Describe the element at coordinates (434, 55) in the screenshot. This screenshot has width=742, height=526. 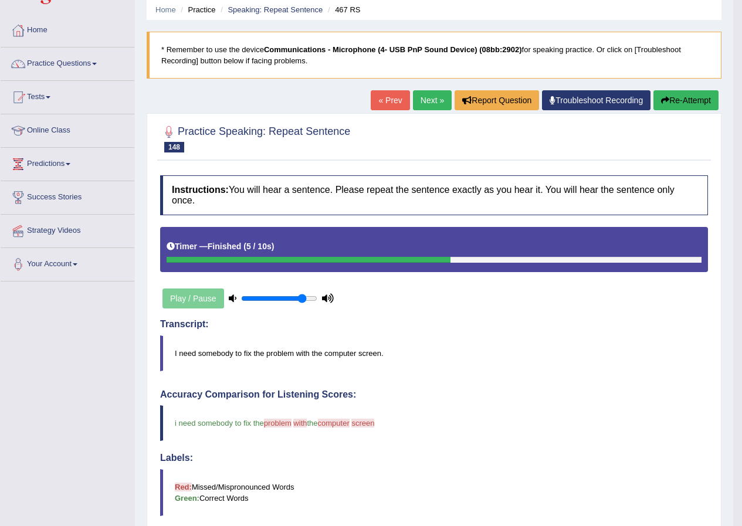
I see `blockquote: * Remember to use the device for speaking practice. Or click on [Troubleshoot Recording] button b...` at that location.